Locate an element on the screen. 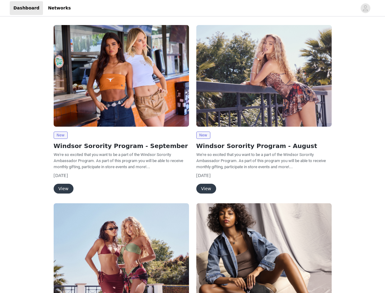 This screenshot has width=385, height=293. a: Dashboard is located at coordinates (26, 8).